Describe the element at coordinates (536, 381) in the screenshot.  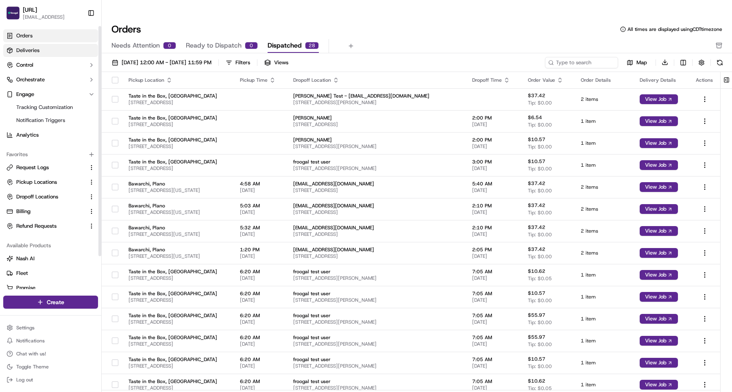
I see `span: $10.62` at that location.